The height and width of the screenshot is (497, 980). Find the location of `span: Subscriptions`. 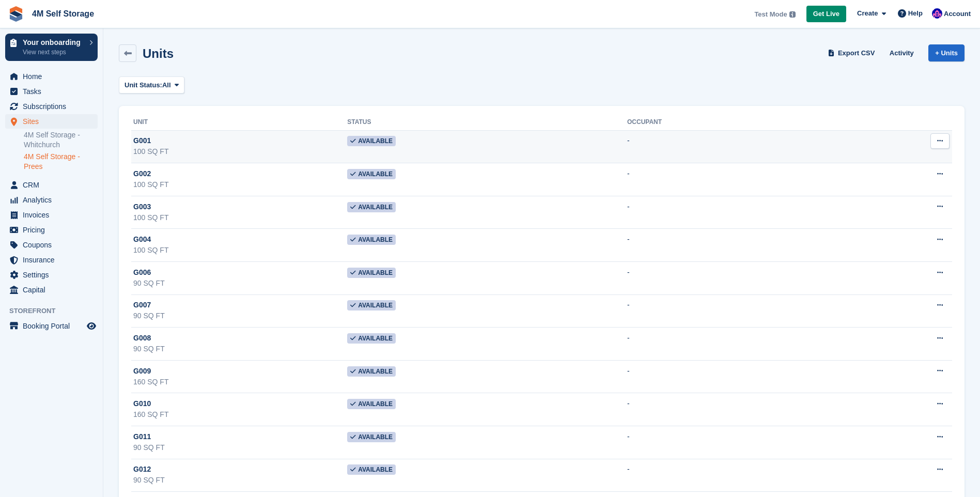

span: Subscriptions is located at coordinates (54, 106).